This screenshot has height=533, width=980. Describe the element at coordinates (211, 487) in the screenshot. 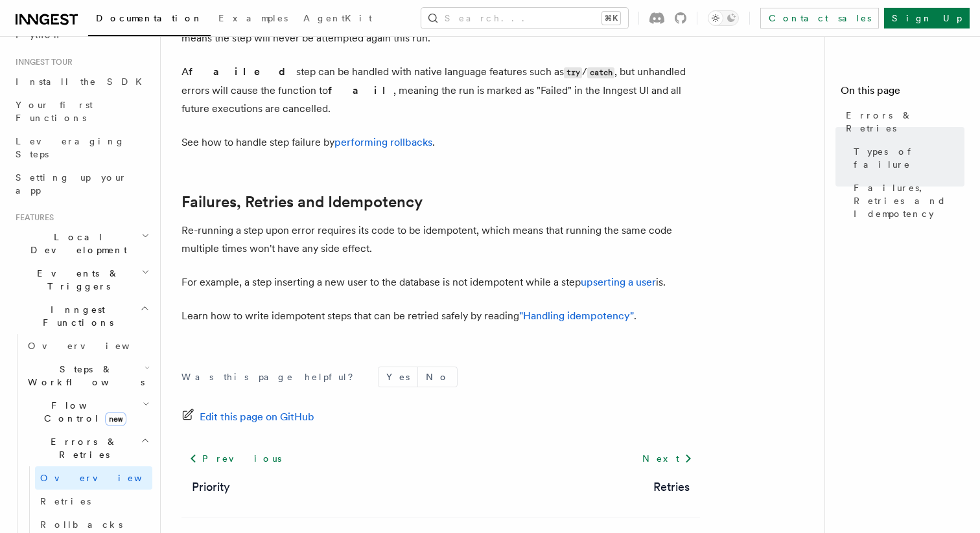

I see `a: Priority` at that location.